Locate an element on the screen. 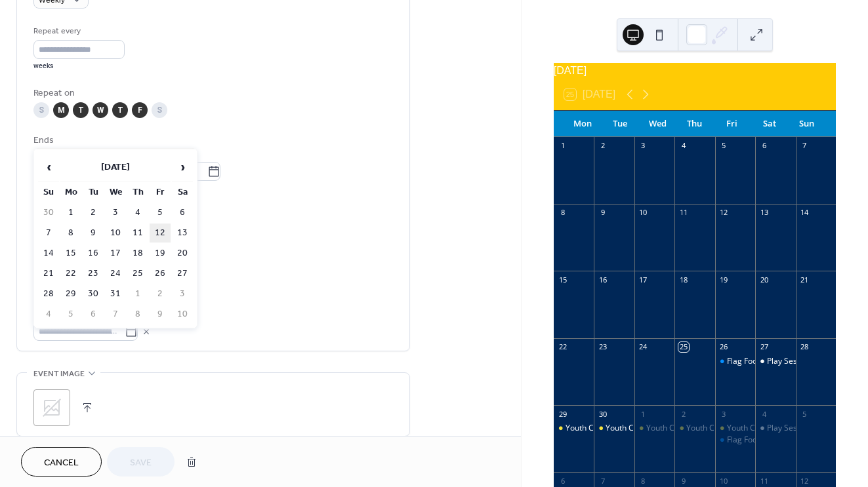  td: 23 is located at coordinates (94, 274).